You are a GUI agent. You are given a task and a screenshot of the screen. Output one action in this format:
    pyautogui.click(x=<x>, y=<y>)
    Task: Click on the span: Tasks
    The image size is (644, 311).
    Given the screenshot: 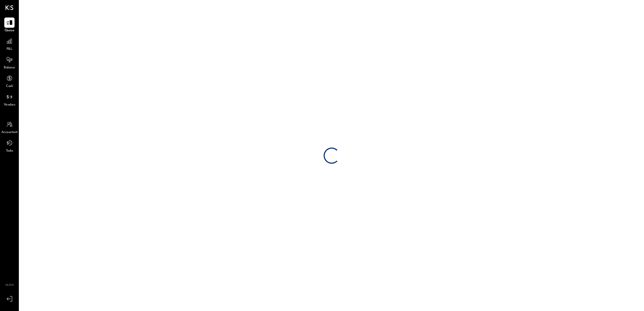 What is the action you would take?
    pyautogui.click(x=9, y=151)
    